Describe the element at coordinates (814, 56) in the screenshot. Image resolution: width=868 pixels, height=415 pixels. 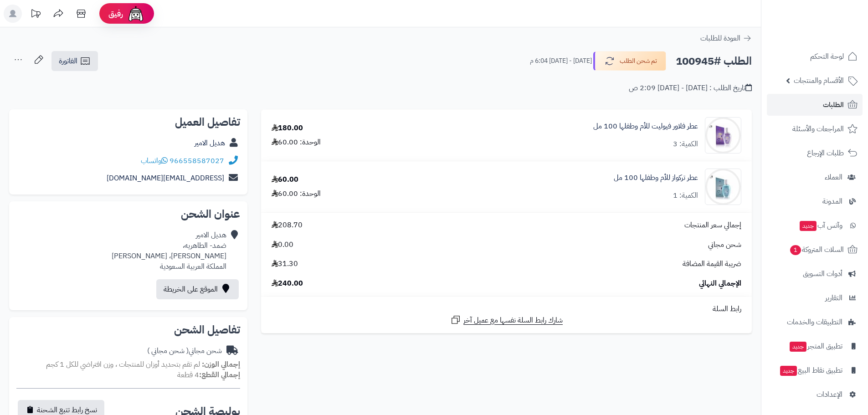
I see `a: لوحة التحكم` at that location.